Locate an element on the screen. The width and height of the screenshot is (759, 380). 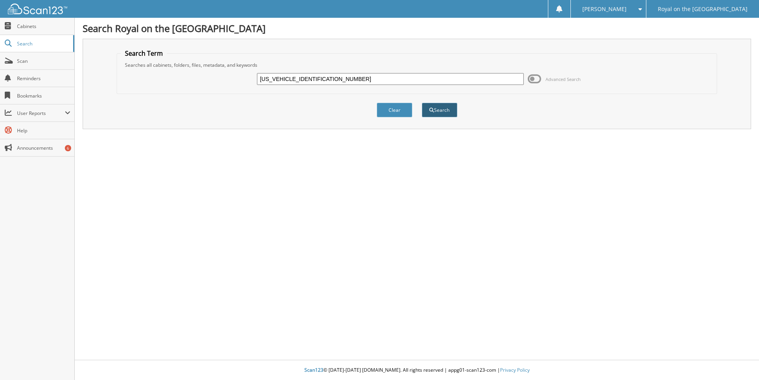
span: Reminders is located at coordinates (43, 78).